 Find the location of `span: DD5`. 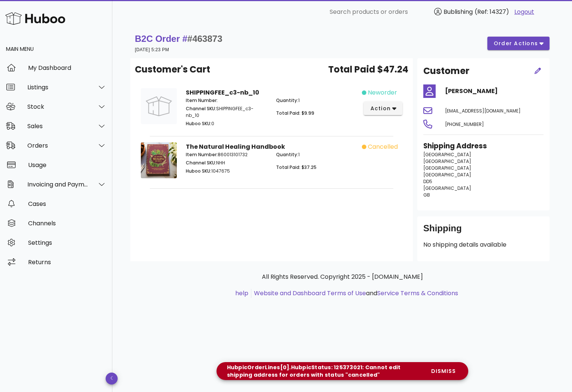

span: DD5 is located at coordinates (428, 181).